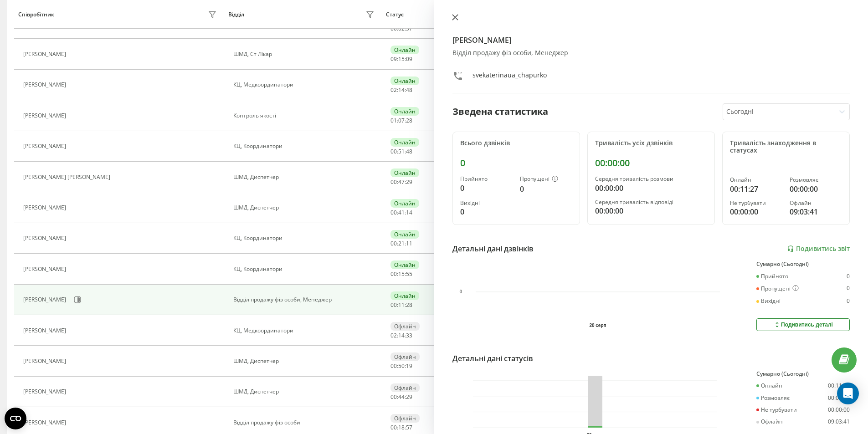 This screenshot has width=868, height=434. I want to click on div: Тривалість усіх дзвінків, so click(651, 143).